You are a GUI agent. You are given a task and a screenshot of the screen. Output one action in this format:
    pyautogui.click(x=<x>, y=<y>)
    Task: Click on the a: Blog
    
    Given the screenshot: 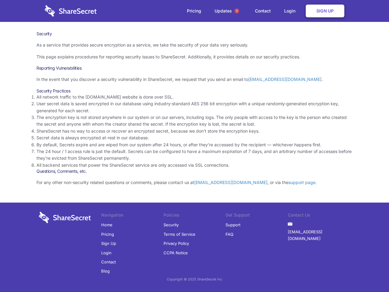 What is the action you would take?
    pyautogui.click(x=105, y=271)
    